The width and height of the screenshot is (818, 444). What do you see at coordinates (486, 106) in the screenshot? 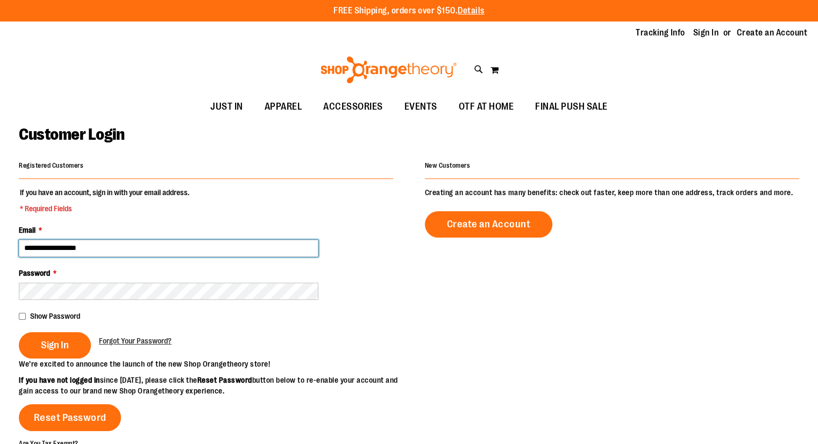
I see `span: OTF AT HOME` at bounding box center [486, 106].